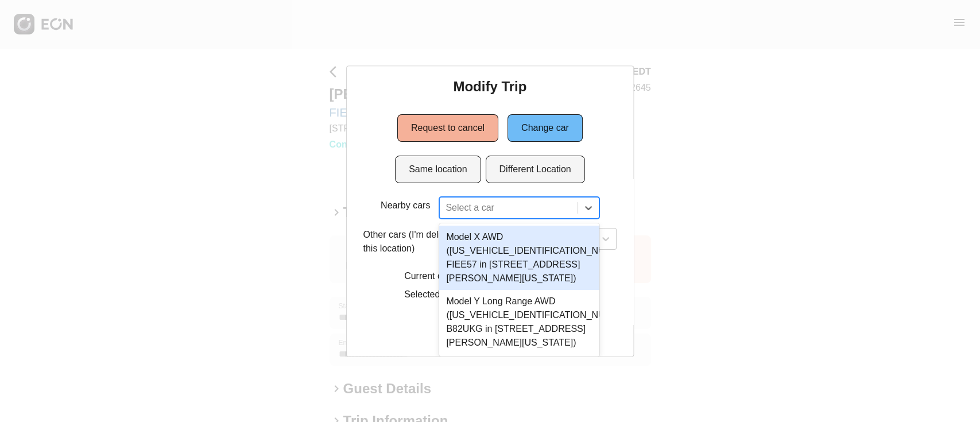 This screenshot has height=422, width=980. Describe the element at coordinates (545, 127) in the screenshot. I see `button: Change car` at that location.